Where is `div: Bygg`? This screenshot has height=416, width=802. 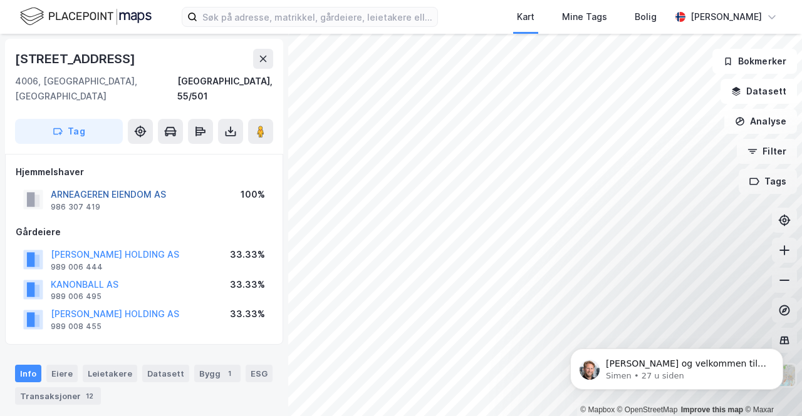 div: Bygg is located at coordinates (217, 374).